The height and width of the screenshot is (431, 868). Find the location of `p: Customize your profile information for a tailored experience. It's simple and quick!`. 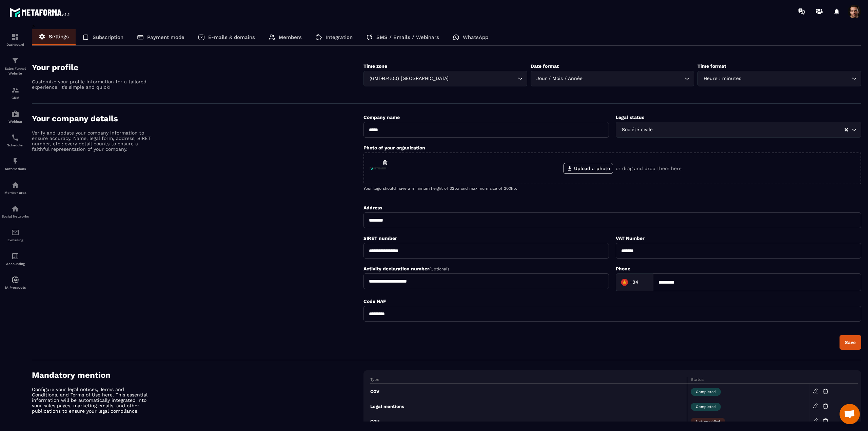

p: Customize your profile information for a tailored experience. It's simple and quick! is located at coordinates (91, 84).